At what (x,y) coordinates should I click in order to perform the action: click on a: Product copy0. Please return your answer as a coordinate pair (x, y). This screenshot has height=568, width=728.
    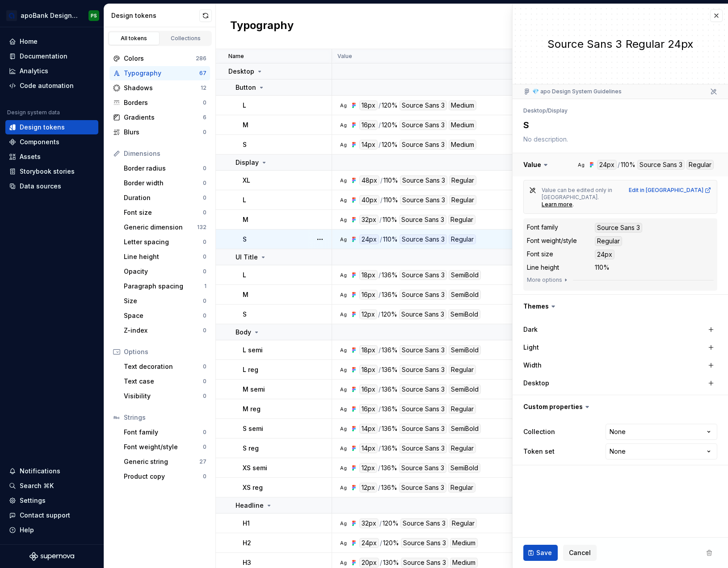
    Looking at the image, I should click on (165, 476).